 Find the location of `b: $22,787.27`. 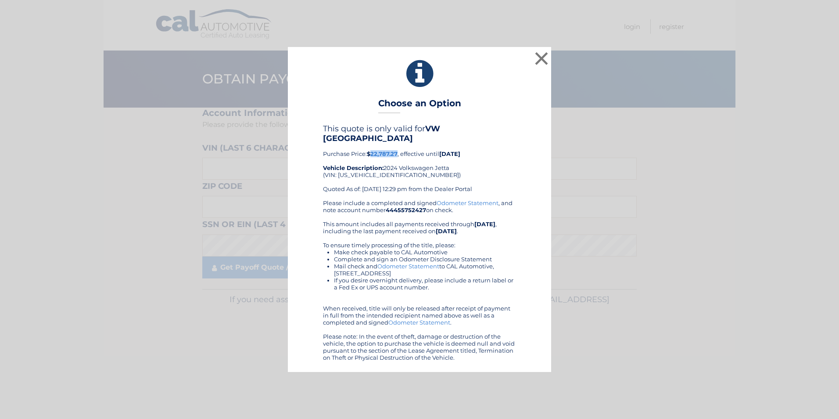

b: $22,787.27 is located at coordinates (382, 154).